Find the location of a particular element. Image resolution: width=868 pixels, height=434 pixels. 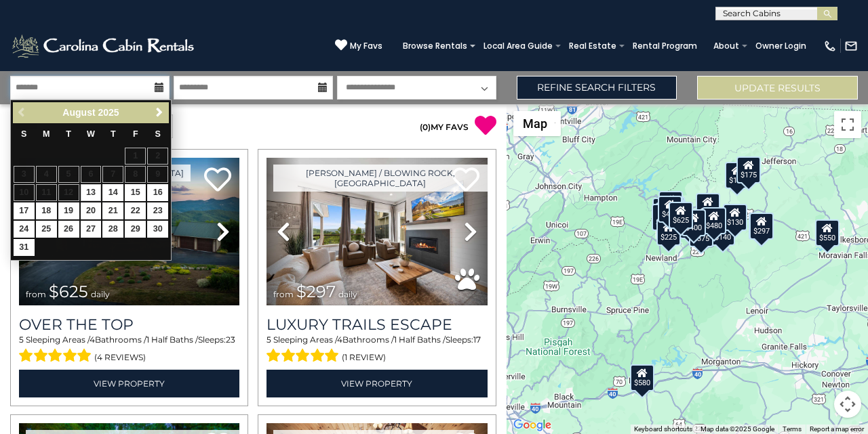

span: Thursday is located at coordinates (113, 134).